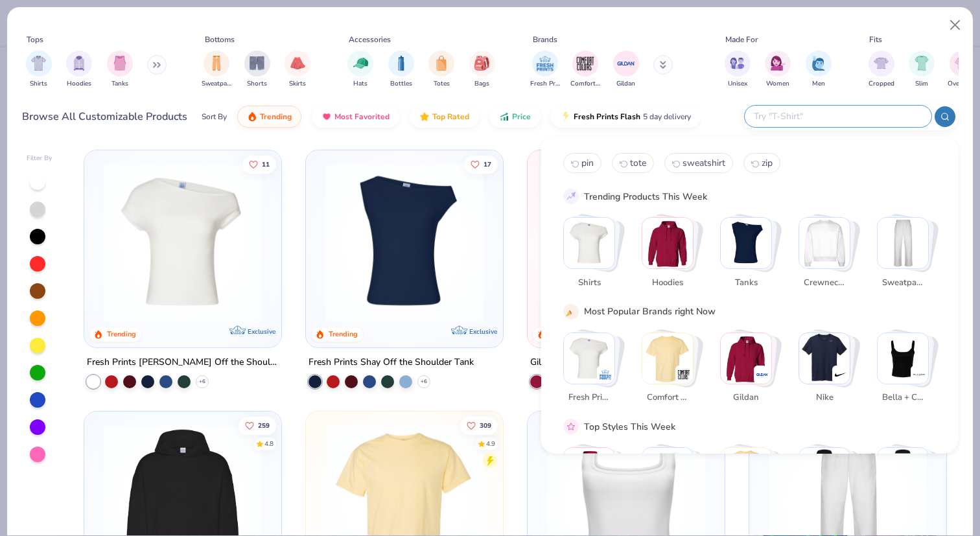  Describe the element at coordinates (260, 164) in the screenshot. I see `button: Like` at that location.